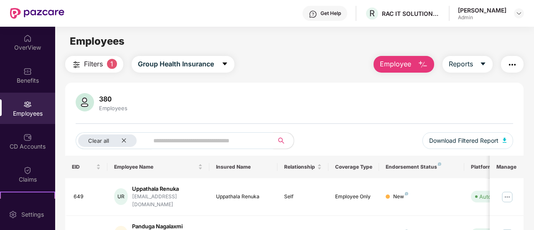 This screenshot has width=534, height=230. What do you see at coordinates (284, 141) in the screenshot?
I see `button: search` at bounding box center [284, 141].